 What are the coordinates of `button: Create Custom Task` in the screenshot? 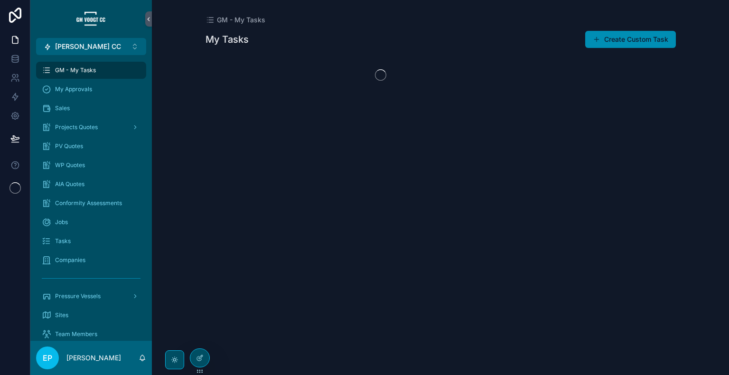 It's located at (630, 39).